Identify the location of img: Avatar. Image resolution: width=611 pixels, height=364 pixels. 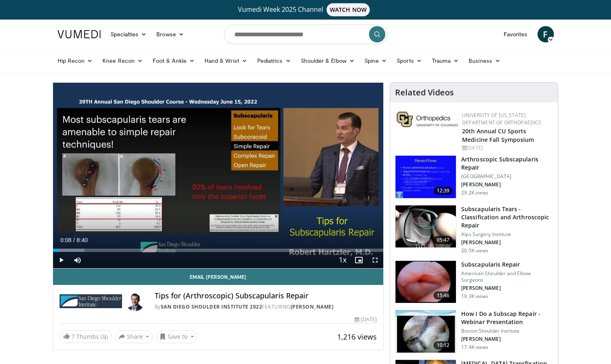
(135, 301).